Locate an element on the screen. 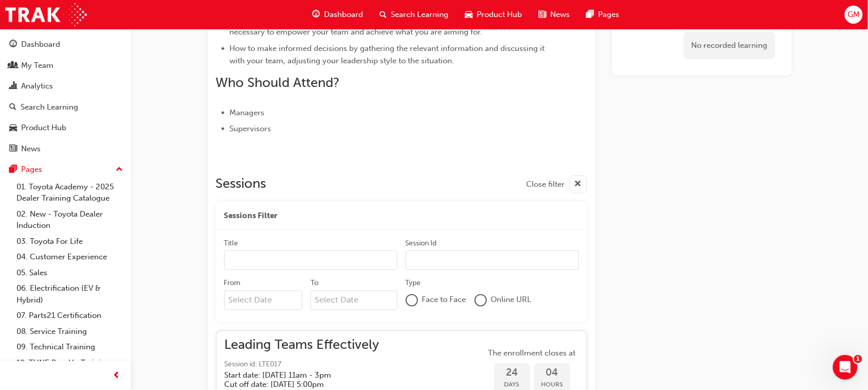 Image resolution: width=868 pixels, height=390 pixels. span: Managers is located at coordinates (247, 113).